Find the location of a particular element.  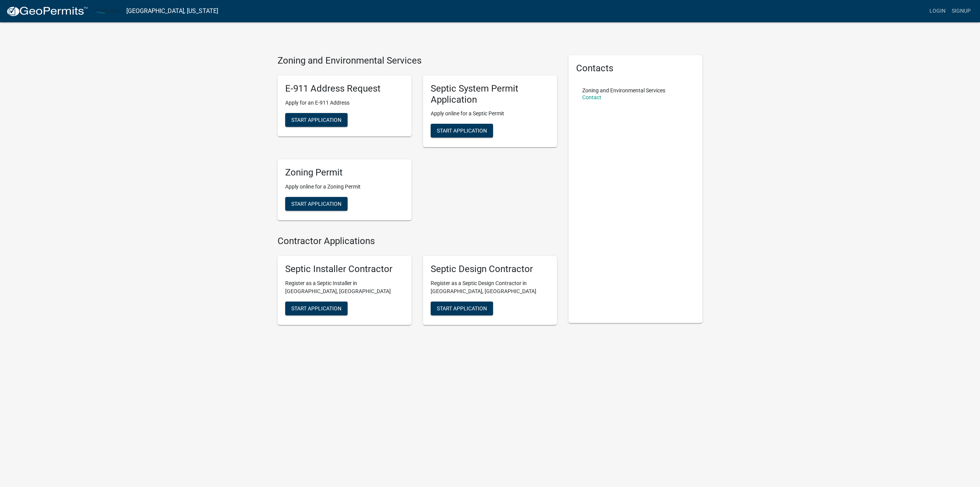

h4: Zoning and Environmental Services is located at coordinates (417, 60).